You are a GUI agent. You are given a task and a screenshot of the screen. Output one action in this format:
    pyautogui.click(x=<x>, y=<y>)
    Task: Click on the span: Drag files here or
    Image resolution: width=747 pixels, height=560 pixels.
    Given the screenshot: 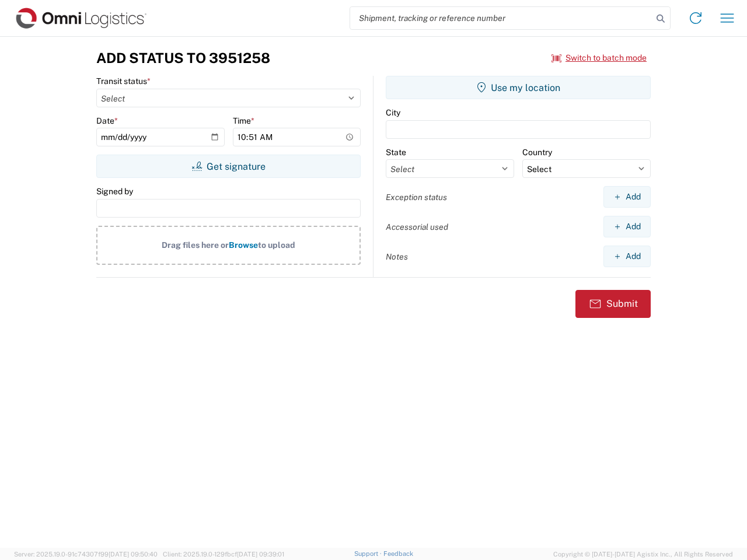 What is the action you would take?
    pyautogui.click(x=195, y=245)
    